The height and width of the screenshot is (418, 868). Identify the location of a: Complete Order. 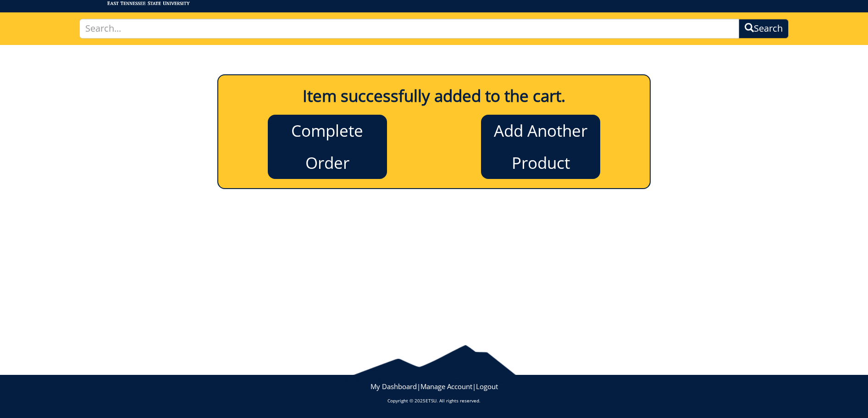
(327, 147).